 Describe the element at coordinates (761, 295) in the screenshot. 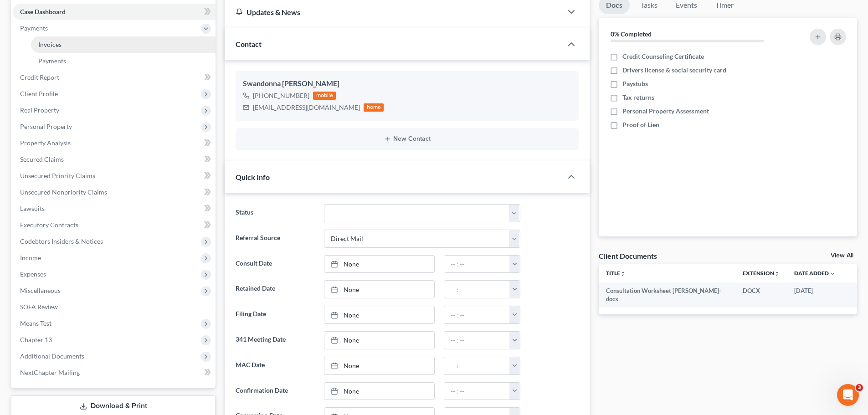

I see `td: DOCX` at that location.